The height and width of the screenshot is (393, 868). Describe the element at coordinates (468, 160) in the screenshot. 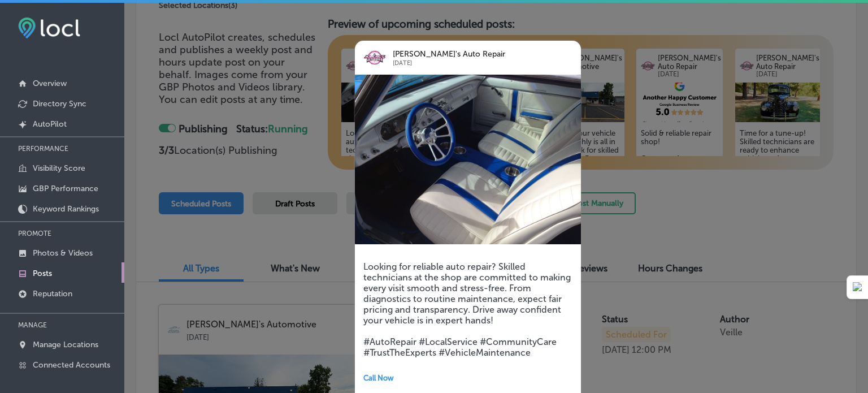

I see `img: 1653499794a3fa8812-f087-4f7e-bfe4-00dde008842f_unnamed.jpg` at that location.